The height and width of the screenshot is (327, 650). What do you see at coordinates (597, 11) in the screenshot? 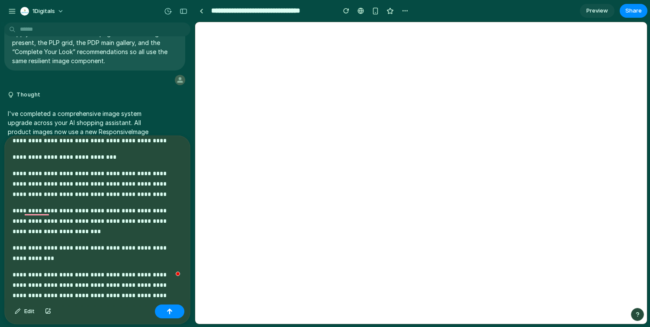
I see `span: Preview` at bounding box center [597, 11].